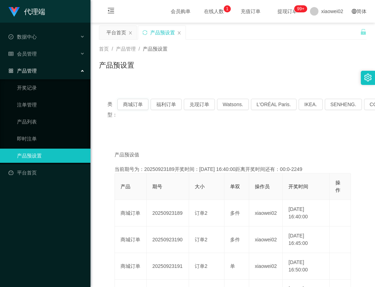  Describe the element at coordinates (163, 33) in the screenshot. I see `div: 产品预设置` at that location.